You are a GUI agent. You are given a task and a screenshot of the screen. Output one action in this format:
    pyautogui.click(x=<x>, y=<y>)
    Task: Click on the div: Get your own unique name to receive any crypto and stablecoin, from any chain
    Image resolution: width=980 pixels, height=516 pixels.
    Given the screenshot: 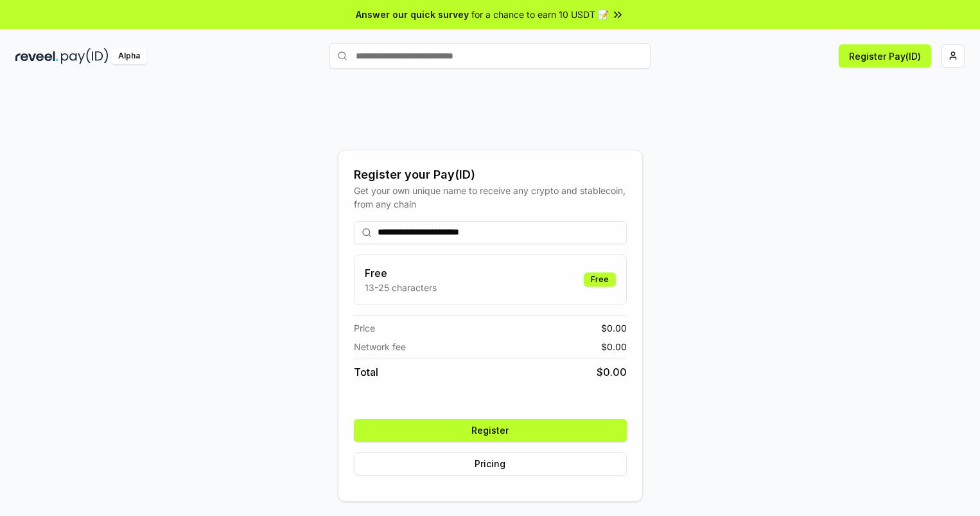 What is the action you would take?
    pyautogui.click(x=490, y=197)
    